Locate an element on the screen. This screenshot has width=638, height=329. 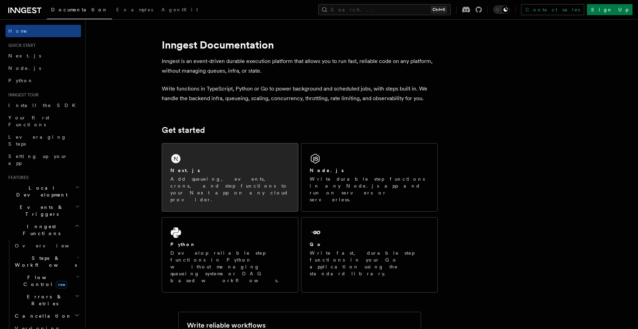
span: Overview is located at coordinates (50, 246).